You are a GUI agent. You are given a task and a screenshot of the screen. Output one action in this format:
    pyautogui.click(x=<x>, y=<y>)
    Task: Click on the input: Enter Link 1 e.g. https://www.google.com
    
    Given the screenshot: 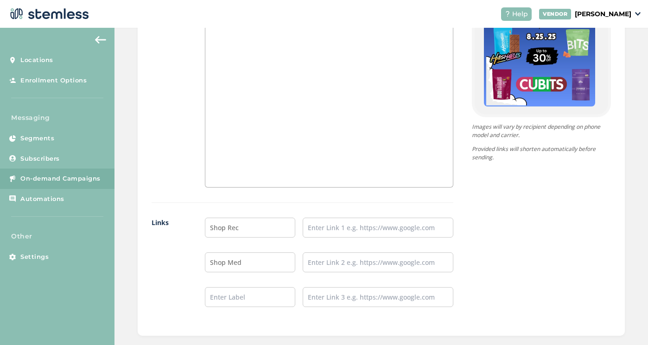 What is the action you would take?
    pyautogui.click(x=378, y=227)
    